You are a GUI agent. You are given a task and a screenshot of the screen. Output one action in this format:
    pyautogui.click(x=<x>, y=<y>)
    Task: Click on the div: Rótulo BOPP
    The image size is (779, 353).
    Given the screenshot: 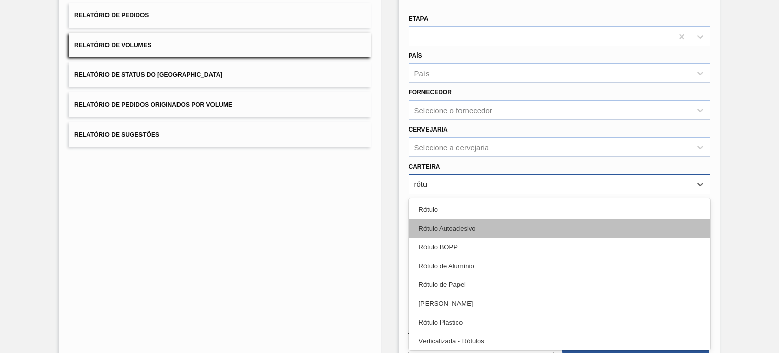 What is the action you would take?
    pyautogui.click(x=559, y=247)
    